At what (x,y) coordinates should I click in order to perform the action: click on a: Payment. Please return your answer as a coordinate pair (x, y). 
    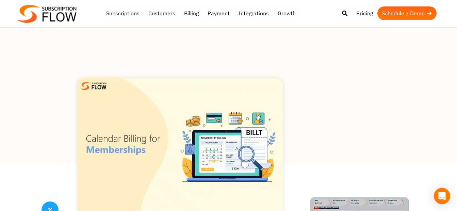
    Looking at the image, I should click on (218, 13).